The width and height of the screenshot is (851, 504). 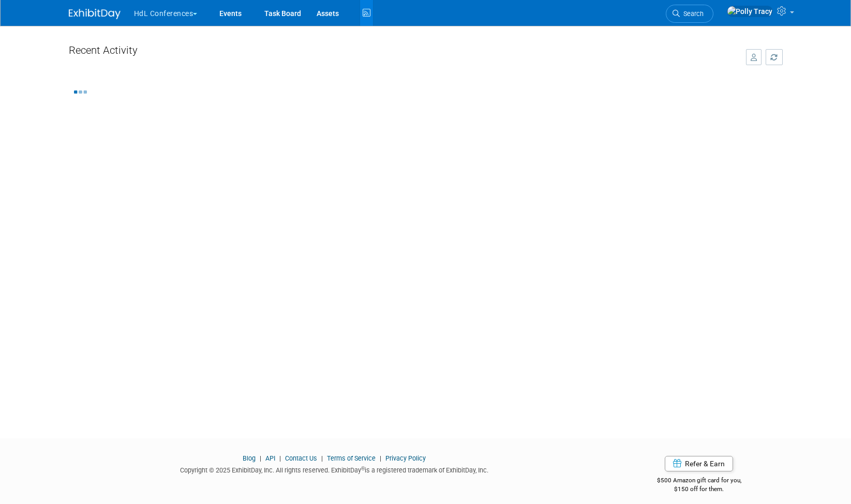 What do you see at coordinates (334, 469) in the screenshot?
I see `div: Copyright © 2025 ExhibitDay, Inc. All rights reserved. ExhibitDay is a registered trademark of Ex...` at bounding box center [334, 469].